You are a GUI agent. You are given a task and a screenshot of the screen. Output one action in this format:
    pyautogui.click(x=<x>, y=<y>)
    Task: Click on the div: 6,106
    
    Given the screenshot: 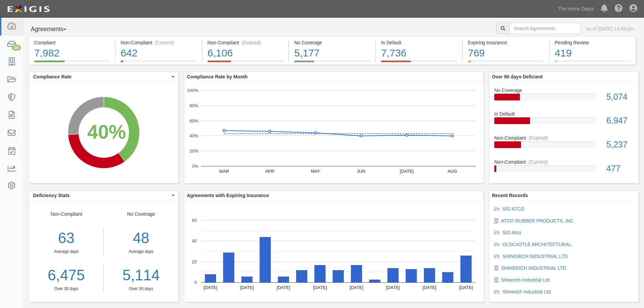 What is the action you would take?
    pyautogui.click(x=245, y=53)
    